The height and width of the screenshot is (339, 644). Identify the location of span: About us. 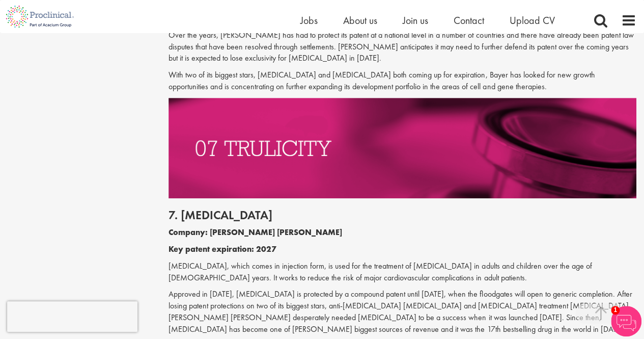
(360, 20).